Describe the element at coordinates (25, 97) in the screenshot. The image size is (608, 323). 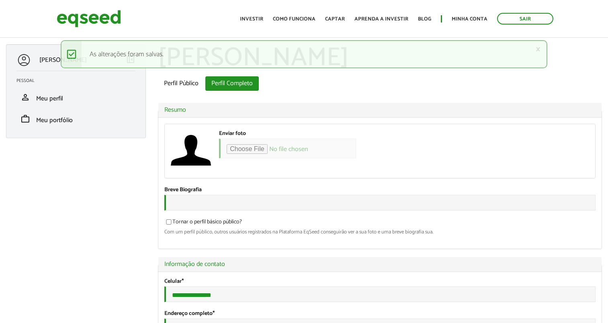
I see `span: person` at that location.